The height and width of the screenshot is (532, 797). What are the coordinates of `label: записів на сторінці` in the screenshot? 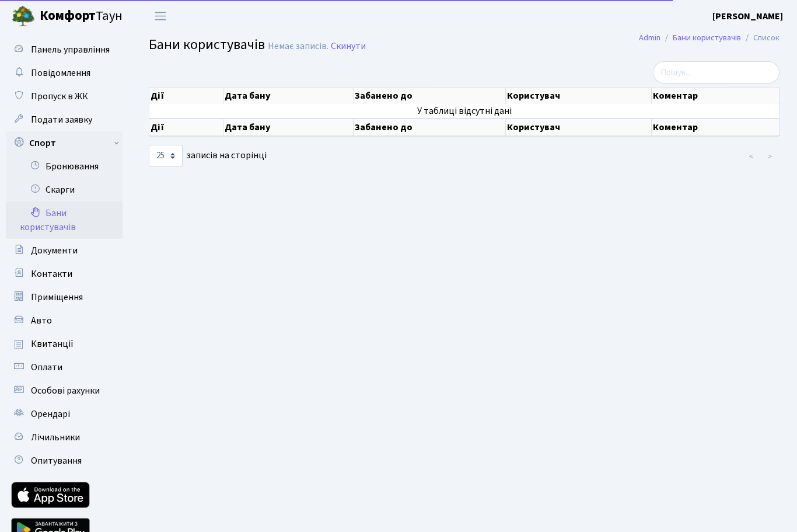 It's located at (208, 156).